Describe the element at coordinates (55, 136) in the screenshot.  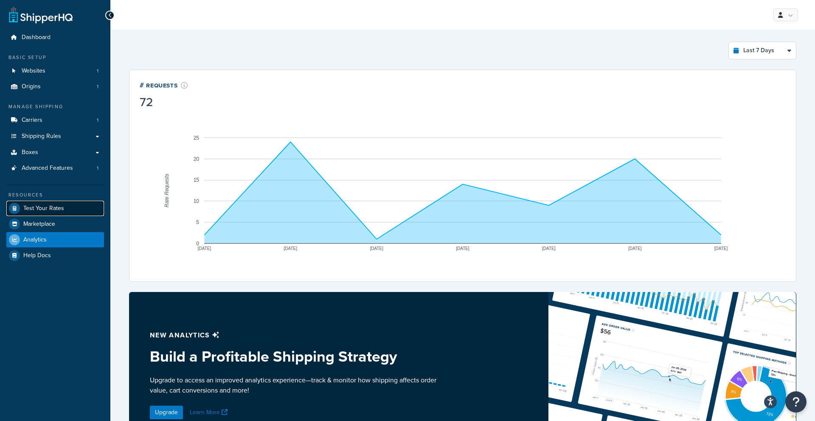
I see `li: Shipping Rules` at that location.